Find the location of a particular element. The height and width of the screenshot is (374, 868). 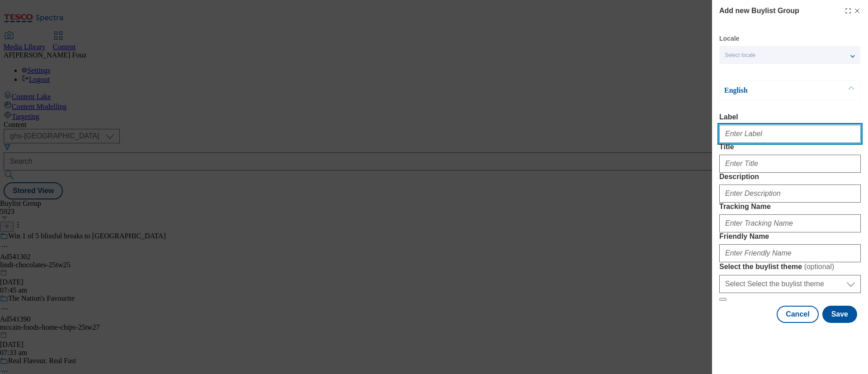

label: Tracking Name is located at coordinates (790, 207).